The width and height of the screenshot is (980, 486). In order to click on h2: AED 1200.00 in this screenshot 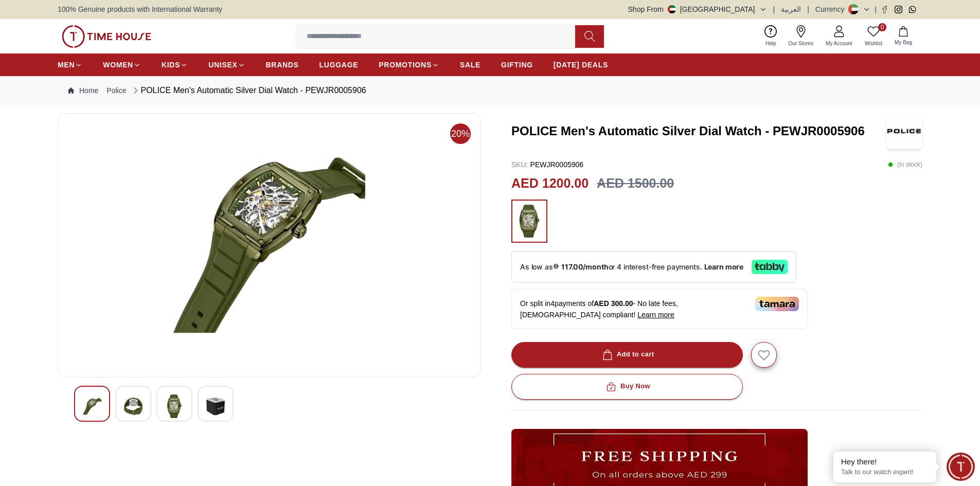, I will do `click(550, 184)`.